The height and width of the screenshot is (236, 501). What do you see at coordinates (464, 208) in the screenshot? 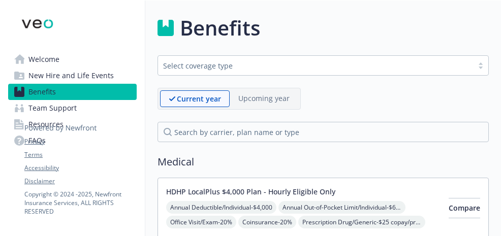
I see `button: Compare` at bounding box center [464, 208].